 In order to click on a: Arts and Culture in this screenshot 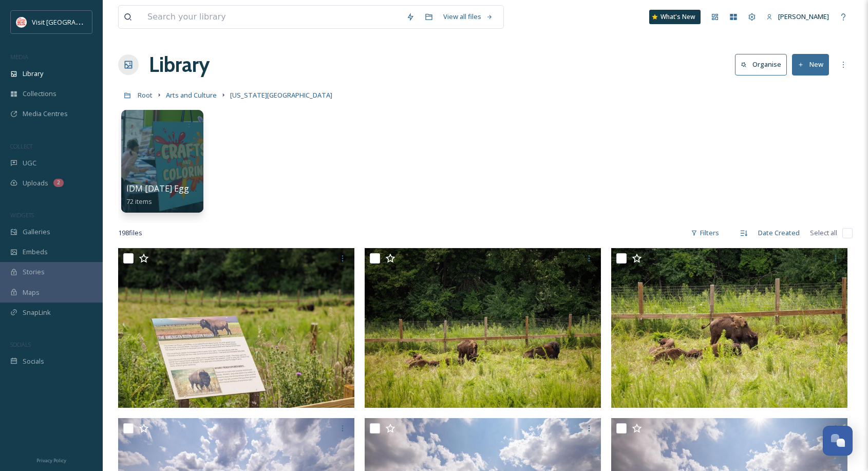, I will do `click(191, 95)`.